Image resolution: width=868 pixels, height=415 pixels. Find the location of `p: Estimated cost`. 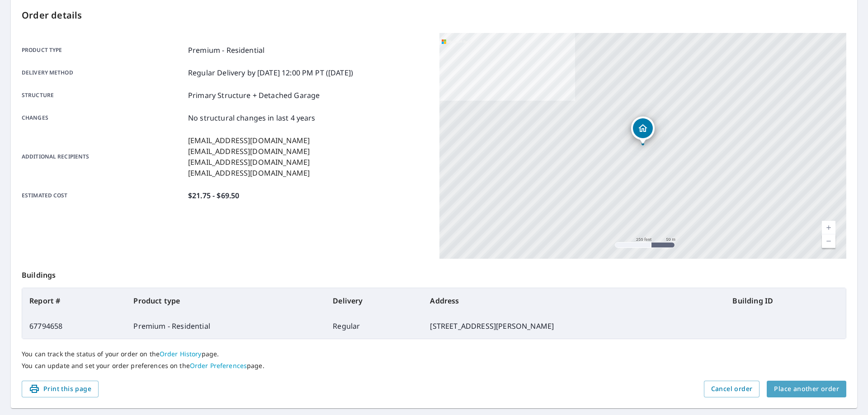

p: Estimated cost is located at coordinates (103, 196).